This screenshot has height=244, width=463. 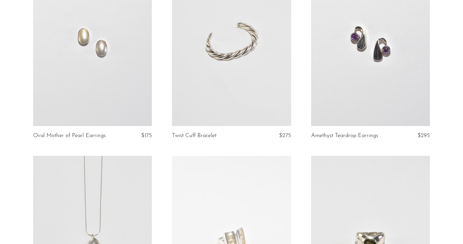 I want to click on span: $175, so click(x=147, y=135).